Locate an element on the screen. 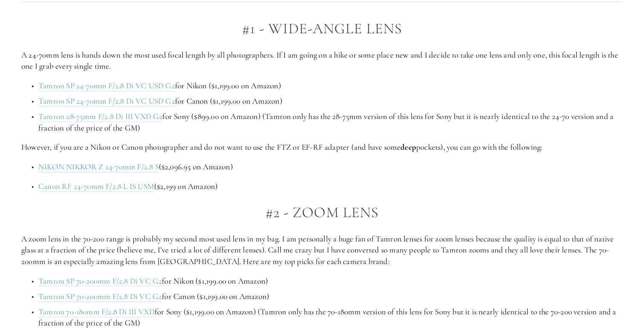 The height and width of the screenshot is (328, 644). a: Tamron 28-75mm F/2.8 Di III VXD G2 is located at coordinates (100, 116).